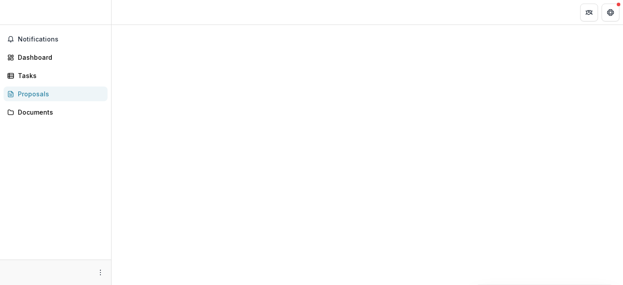 This screenshot has height=285, width=623. I want to click on div: Proposals, so click(59, 94).